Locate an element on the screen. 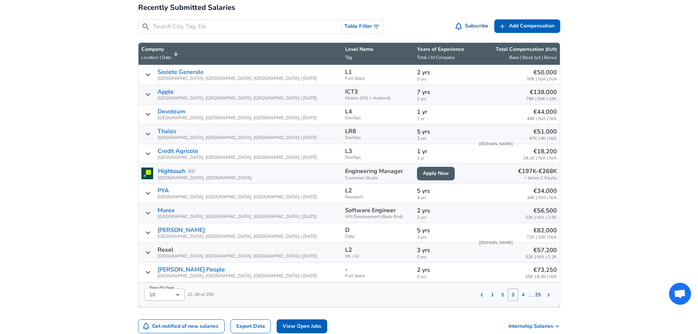 This screenshot has height=334, width=698. div: 21 - 30 of 250 is located at coordinates (176, 292).